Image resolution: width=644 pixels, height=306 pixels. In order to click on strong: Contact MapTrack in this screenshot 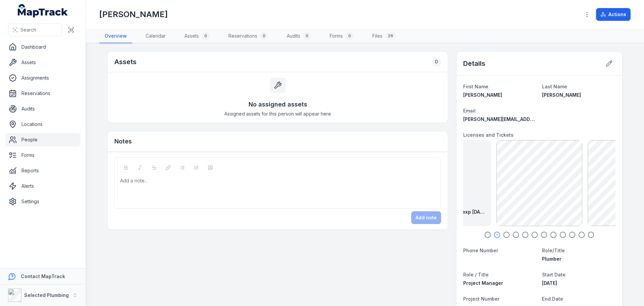, I will do `click(43, 276)`.